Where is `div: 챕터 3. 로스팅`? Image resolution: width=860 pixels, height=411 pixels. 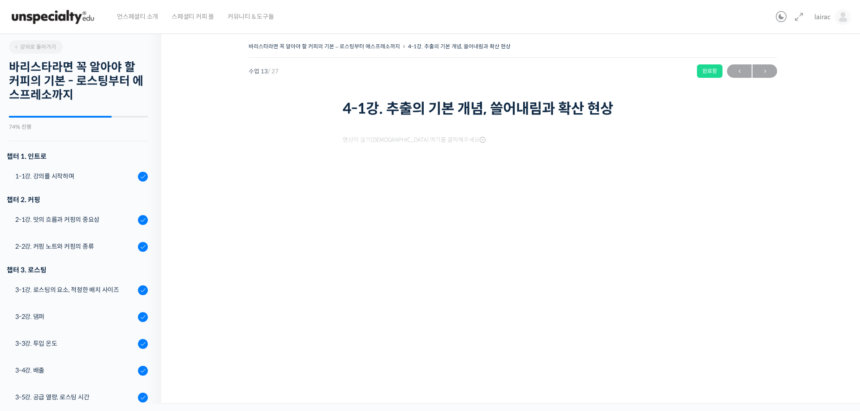
div: 챕터 3. 로스팅 is located at coordinates (77, 270).